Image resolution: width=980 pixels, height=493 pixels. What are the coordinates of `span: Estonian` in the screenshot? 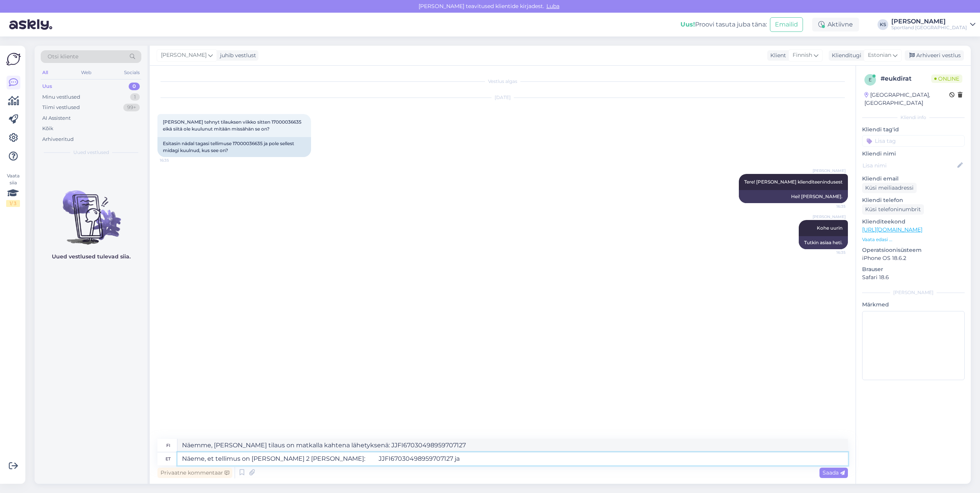 It's located at (880, 55).